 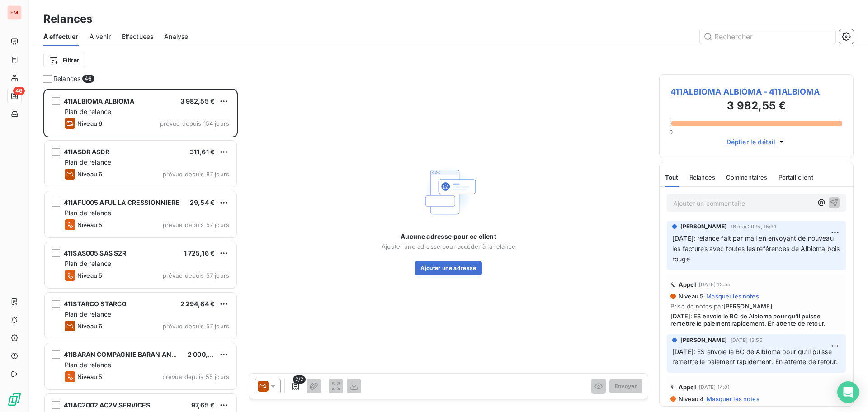 I want to click on span: Aucune adresse pour ce client, so click(x=448, y=237).